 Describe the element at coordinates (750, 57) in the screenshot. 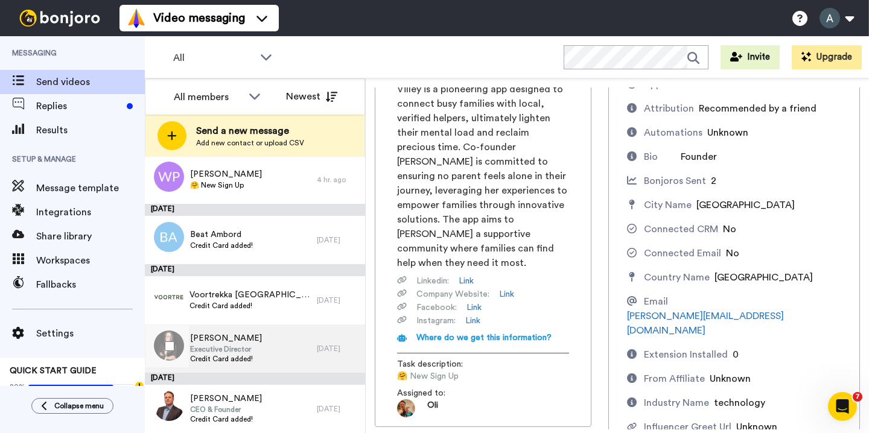

I see `button: Invite` at that location.